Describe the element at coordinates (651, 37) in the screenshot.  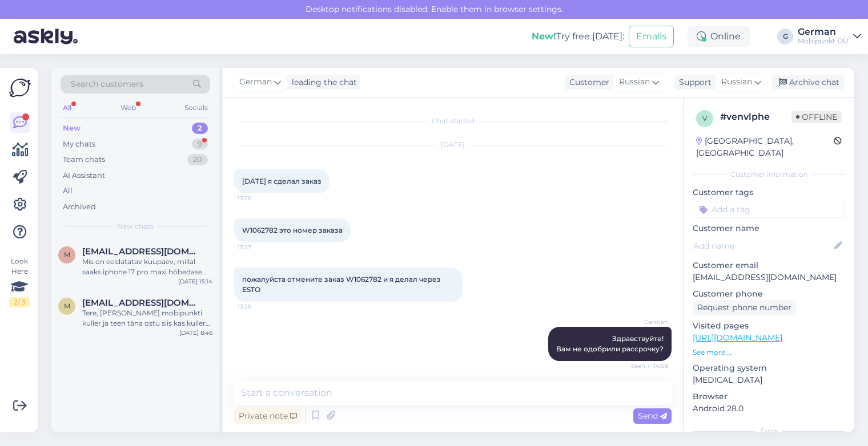
I see `button: Emails` at that location.